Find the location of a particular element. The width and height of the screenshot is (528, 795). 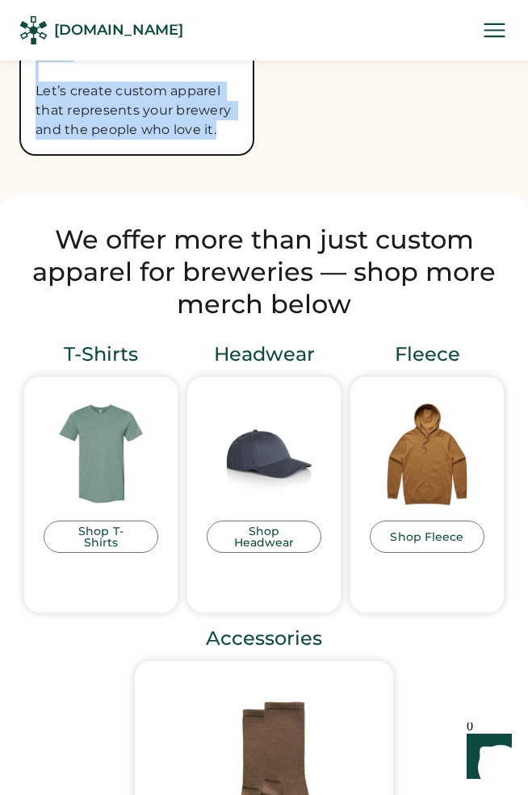

a: Shop Fleece is located at coordinates (426, 537).